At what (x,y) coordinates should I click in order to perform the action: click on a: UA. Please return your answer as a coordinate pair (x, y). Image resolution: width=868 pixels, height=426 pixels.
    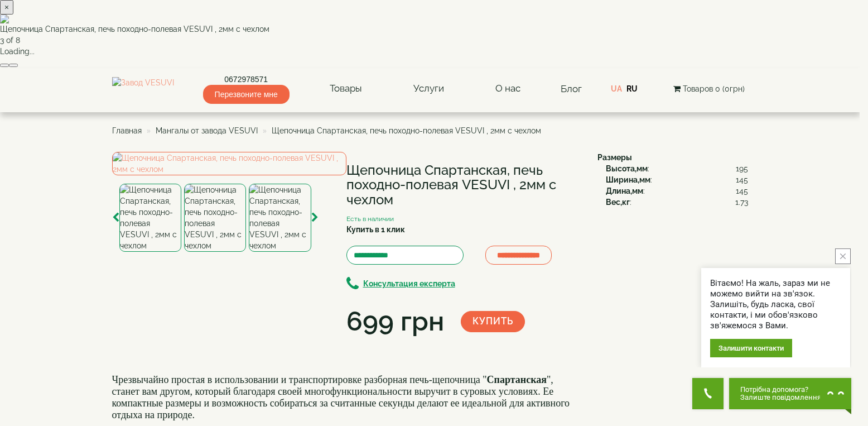
    Looking at the image, I should click on (617, 89).